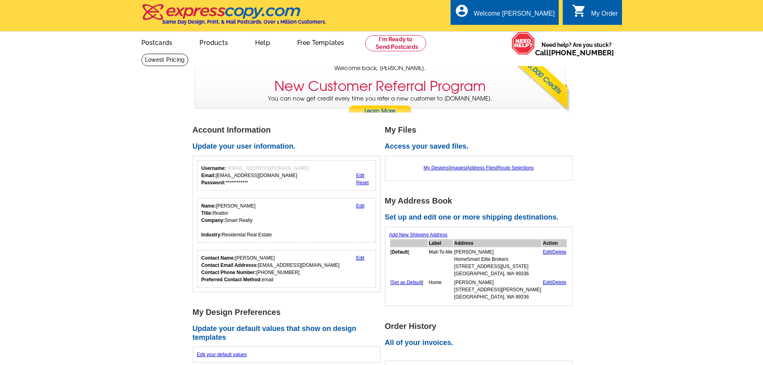 This screenshot has width=763, height=365. What do you see at coordinates (482, 168) in the screenshot?
I see `a: Address Files` at bounding box center [482, 168].